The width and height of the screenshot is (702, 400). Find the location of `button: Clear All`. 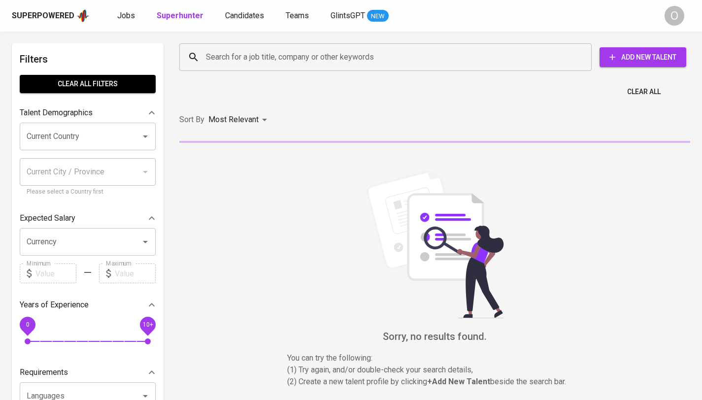

button: Clear All is located at coordinates (644, 92).